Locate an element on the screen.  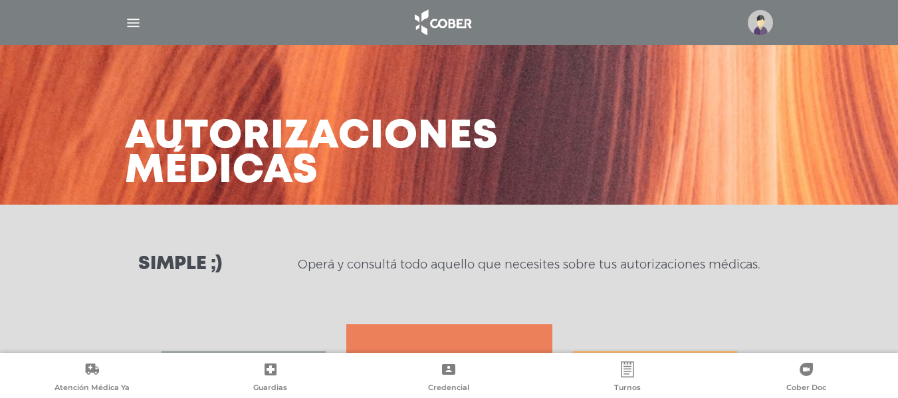
span: Cober Doc is located at coordinates (806, 389).